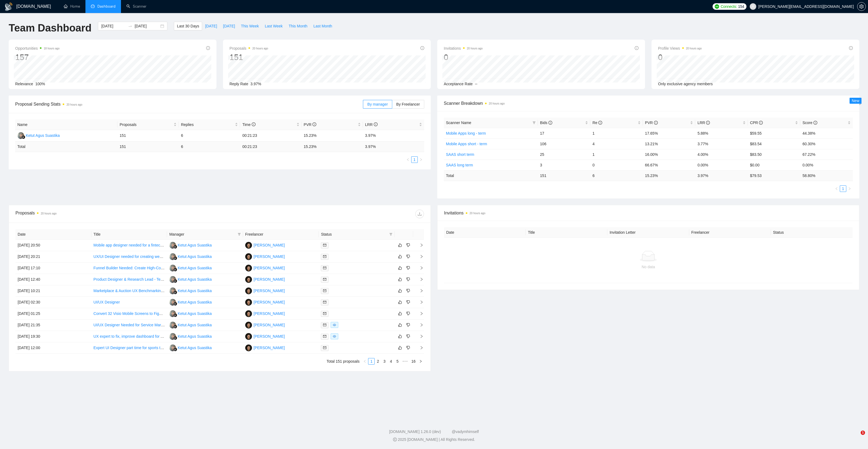 Image resolution: width=868 pixels, height=449 pixels. What do you see at coordinates (722, 165) in the screenshot?
I see `td: 0.00%` at bounding box center [722, 165].